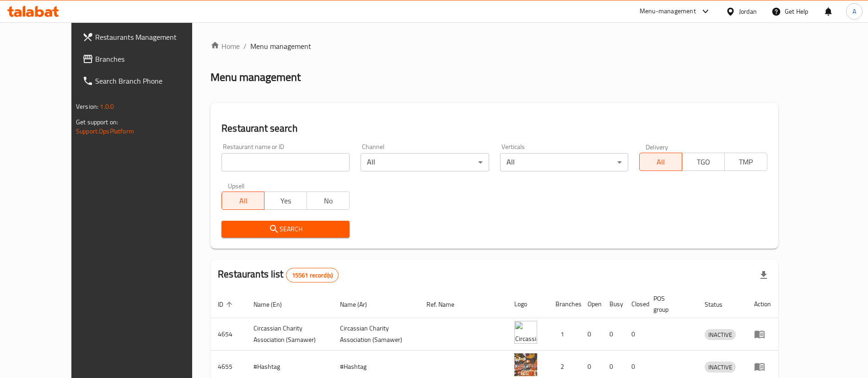  I want to click on div: Total records count, so click(312, 275).